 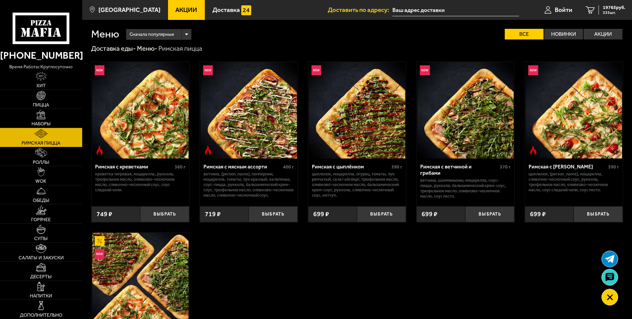 What do you see at coordinates (357, 110) in the screenshot?
I see `img: Римская с цыплёнком` at bounding box center [357, 110].